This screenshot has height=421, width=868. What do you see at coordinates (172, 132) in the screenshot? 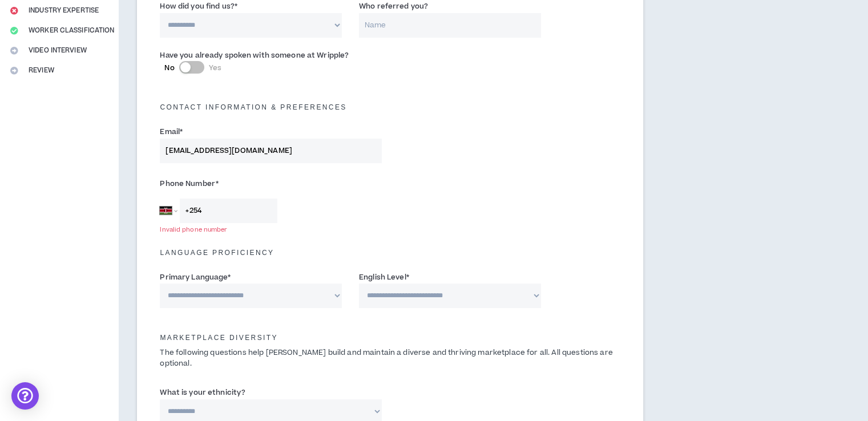
I see `label: Email` at bounding box center [172, 132].